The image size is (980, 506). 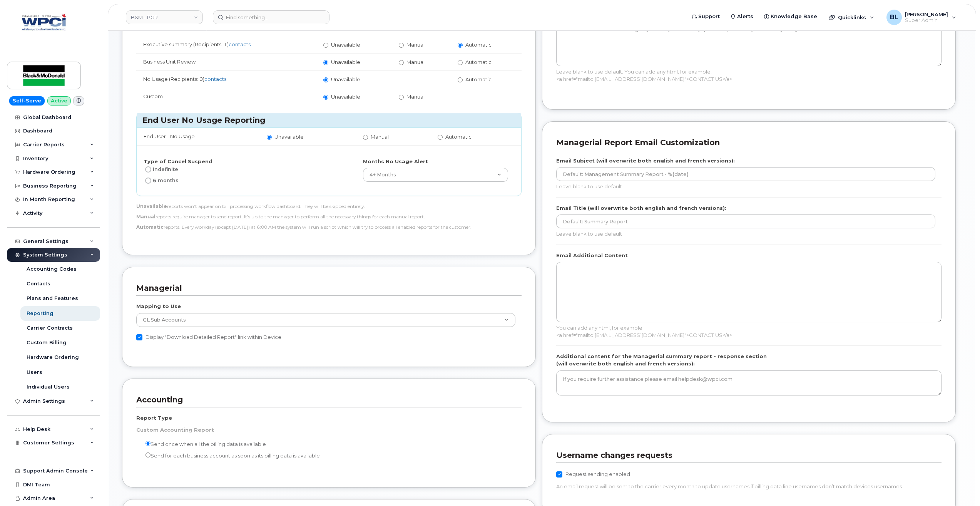 What do you see at coordinates (560, 474) in the screenshot?
I see `input: Request sending enabled` at bounding box center [560, 474].